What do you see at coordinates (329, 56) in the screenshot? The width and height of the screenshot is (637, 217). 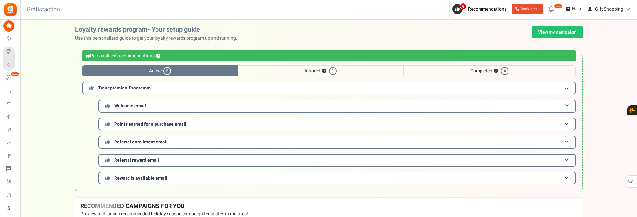 I see `div: Personalized recommendations` at bounding box center [329, 56].